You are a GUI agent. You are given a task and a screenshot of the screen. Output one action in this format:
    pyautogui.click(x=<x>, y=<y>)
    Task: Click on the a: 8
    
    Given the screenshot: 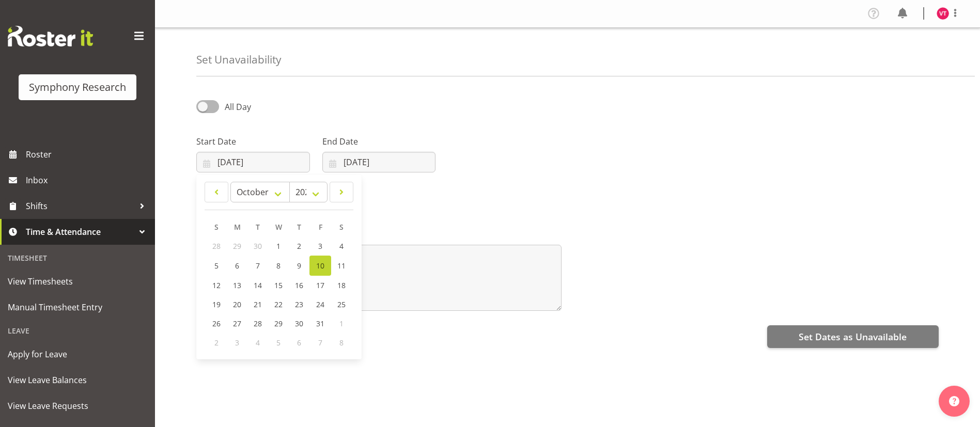 What is the action you would take?
    pyautogui.click(x=278, y=265)
    